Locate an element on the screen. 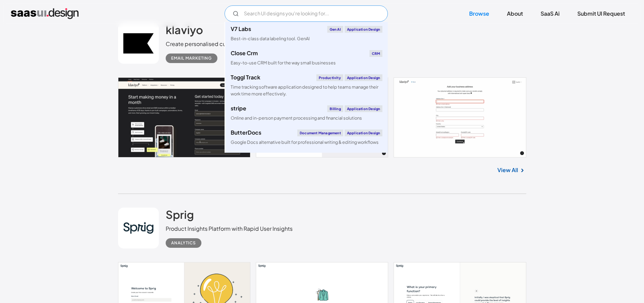 The height and width of the screenshot is (303, 644). a: klaviyoEmail MarketingApplication DesignCreate personalised customer experiences across email, SM... is located at coordinates (306, 164).